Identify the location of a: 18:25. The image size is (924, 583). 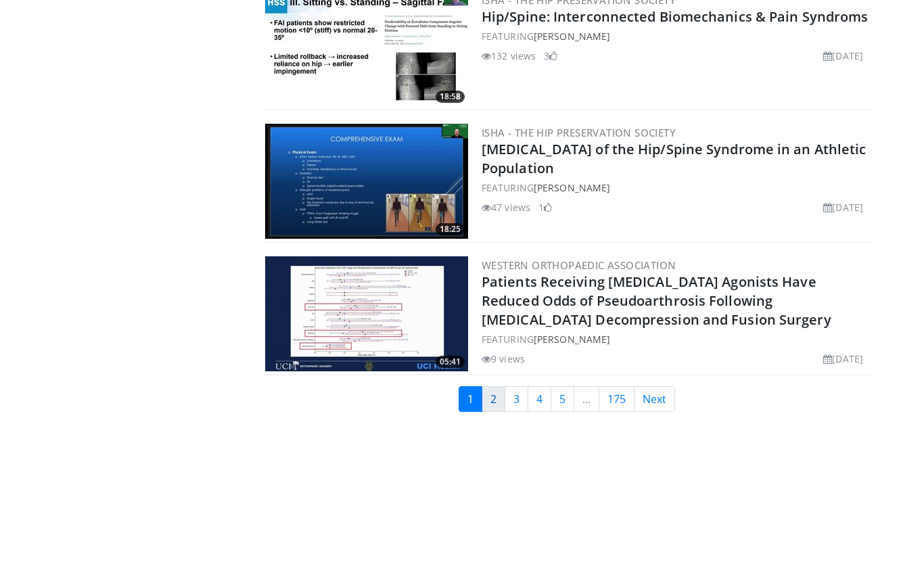
(367, 181).